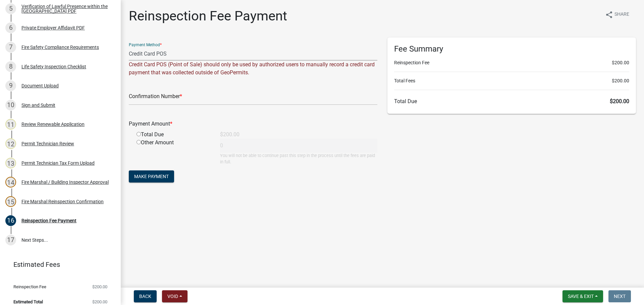 The height and width of the screenshot is (305, 644). Describe the element at coordinates (11, 144) in the screenshot. I see `div: 12` at that location.